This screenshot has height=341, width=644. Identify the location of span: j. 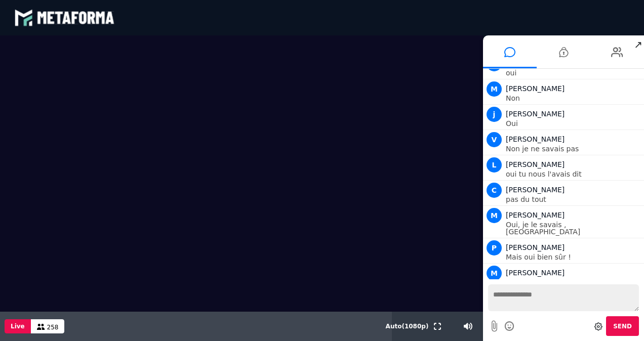
(494, 115).